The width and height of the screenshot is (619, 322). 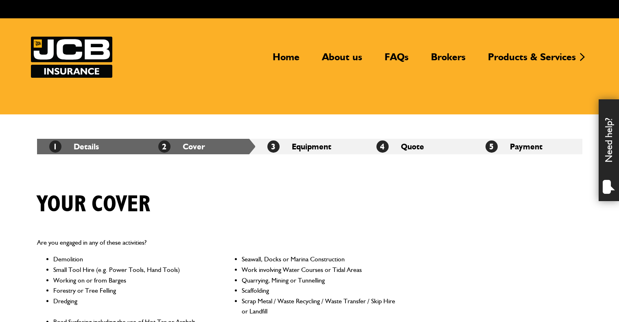 What do you see at coordinates (532, 60) in the screenshot?
I see `a: Products & Services` at bounding box center [532, 60].